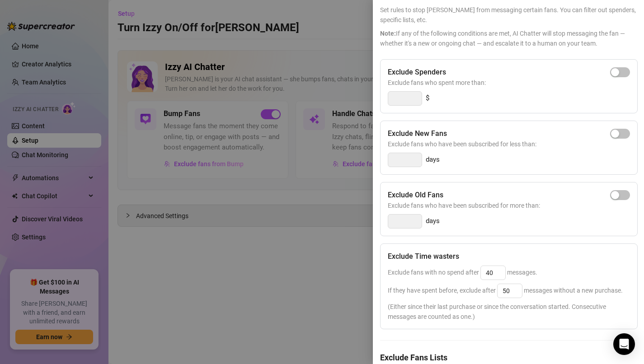  I want to click on span: Exclude fans who spent more than:, so click(509, 83).